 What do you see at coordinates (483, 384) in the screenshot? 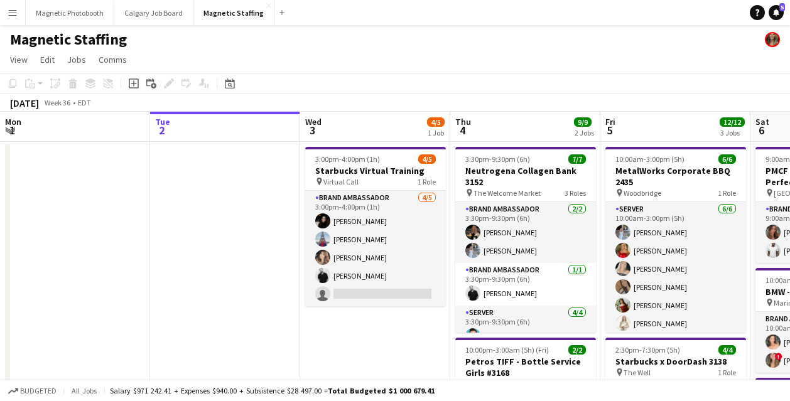
I see `span: Petros` at bounding box center [483, 384].